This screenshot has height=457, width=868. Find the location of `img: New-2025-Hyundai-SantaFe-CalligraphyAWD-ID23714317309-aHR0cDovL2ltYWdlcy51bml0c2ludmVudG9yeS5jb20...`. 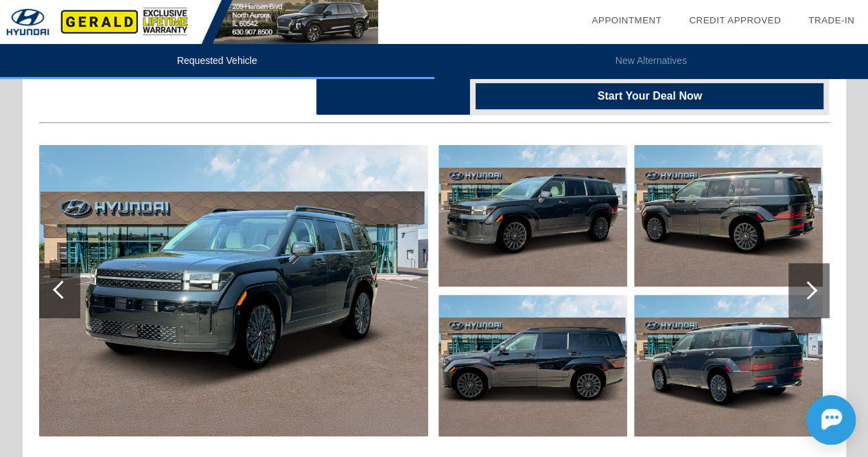

img: New-2025-Hyundai-SantaFe-CalligraphyAWD-ID23714317309-aHR0cDovL2ltYWdlcy51bml0c2ludmVudG9yeS5jb20... is located at coordinates (728, 216).